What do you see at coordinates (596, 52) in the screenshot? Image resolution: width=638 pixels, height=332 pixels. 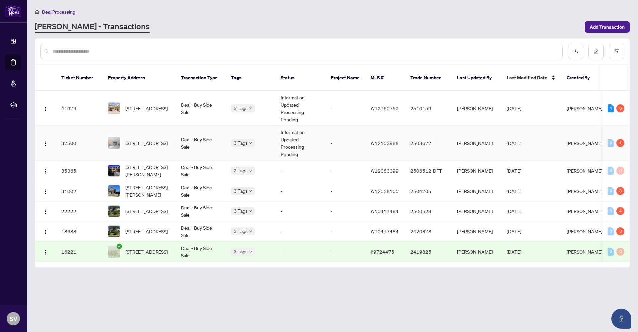 I see `button: edit` at bounding box center [596, 52].